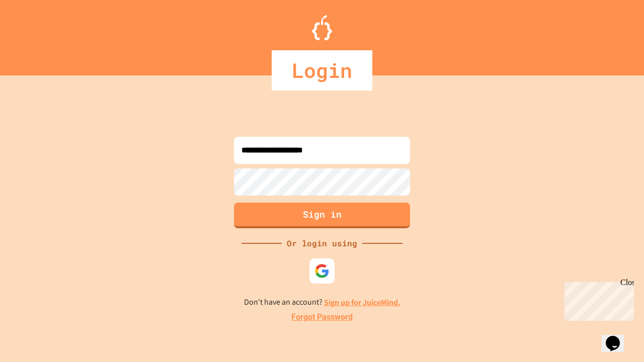  I want to click on a: Forgot Password, so click(322, 317).